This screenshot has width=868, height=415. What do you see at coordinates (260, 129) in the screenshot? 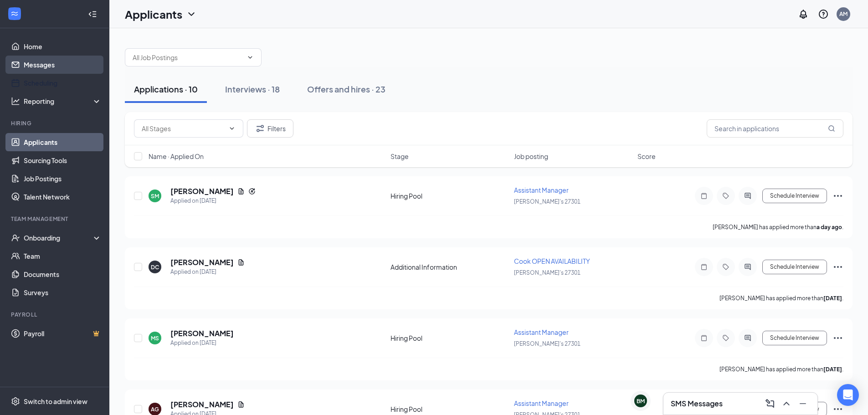
I see `svg: Filter` at bounding box center [260, 129].